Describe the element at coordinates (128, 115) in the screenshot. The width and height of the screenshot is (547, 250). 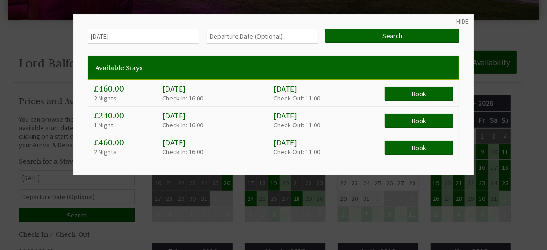
I see `h4: £240.00` at that location.